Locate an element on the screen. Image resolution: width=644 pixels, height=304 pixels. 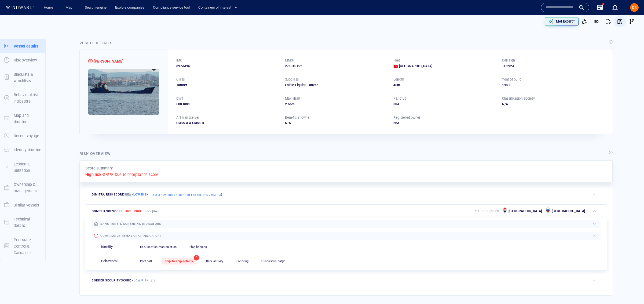
button: Risk overview is located at coordinates (23, 60).